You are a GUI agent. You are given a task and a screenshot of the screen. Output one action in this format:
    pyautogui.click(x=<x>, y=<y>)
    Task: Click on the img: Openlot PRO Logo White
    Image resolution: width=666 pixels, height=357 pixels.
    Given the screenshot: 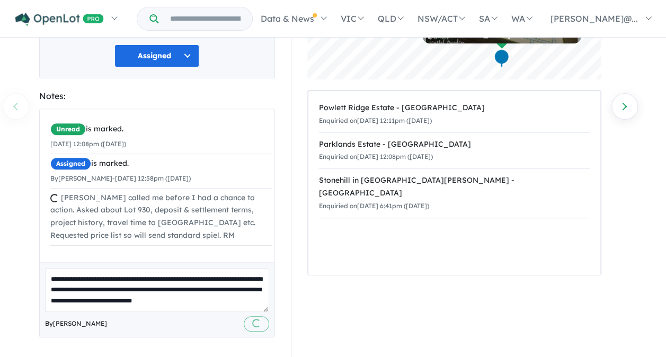 What is the action you would take?
    pyautogui.click(x=59, y=19)
    